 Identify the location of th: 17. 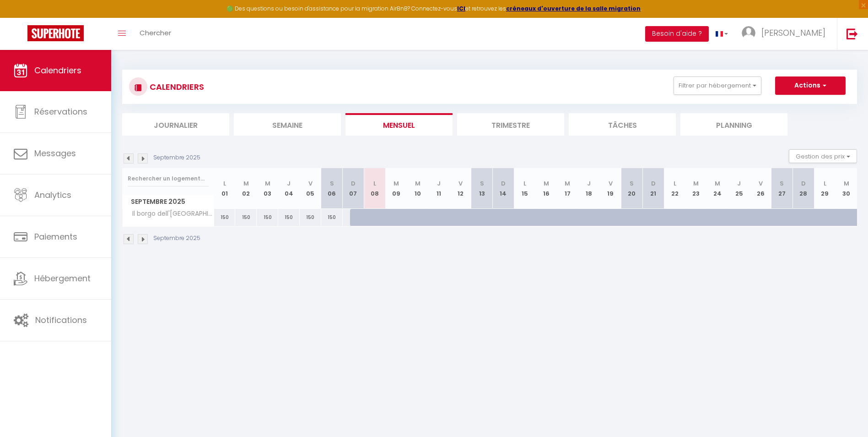
(567, 188).